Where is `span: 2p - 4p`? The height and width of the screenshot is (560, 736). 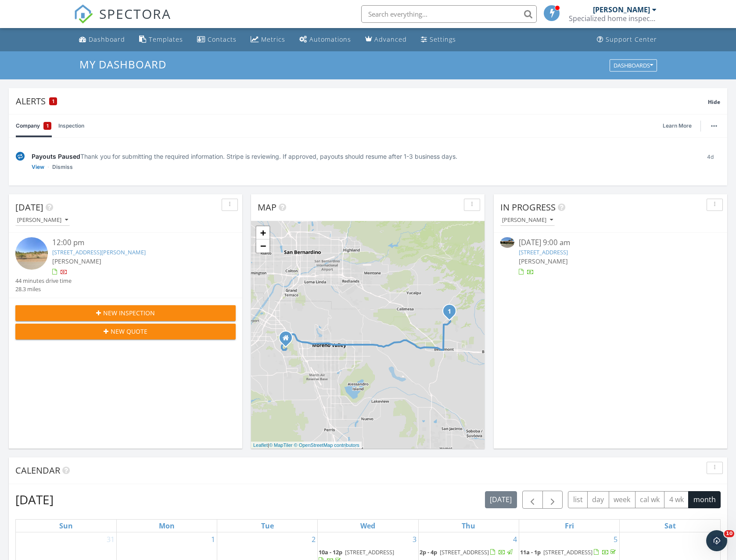
span: 2p - 4p is located at coordinates (428, 552).